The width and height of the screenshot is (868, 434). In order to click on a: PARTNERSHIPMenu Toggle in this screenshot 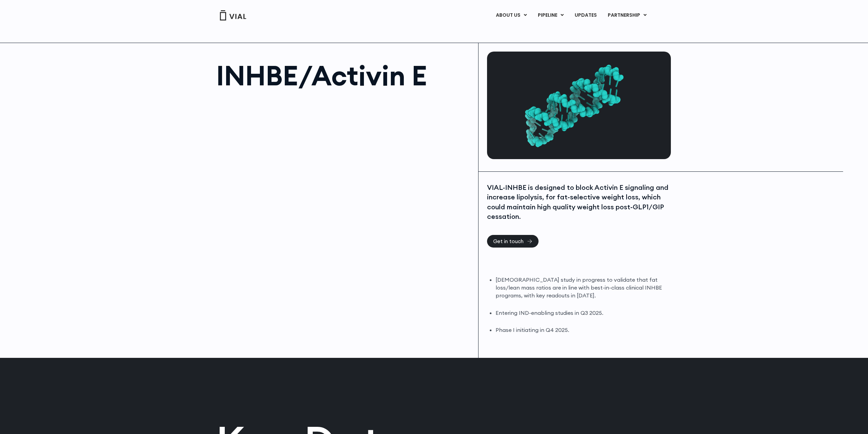, I will do `click(627, 16)`.